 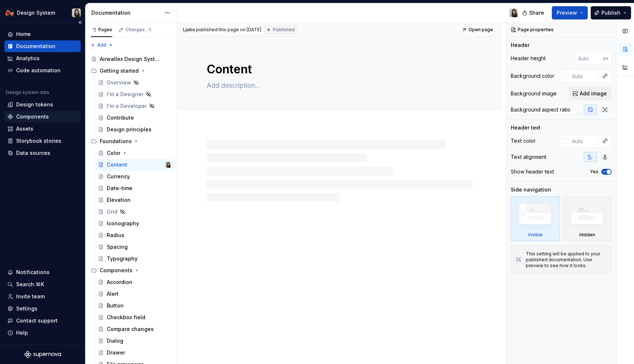 What do you see at coordinates (43, 321) in the screenshot?
I see `button: Contact support` at bounding box center [43, 321].